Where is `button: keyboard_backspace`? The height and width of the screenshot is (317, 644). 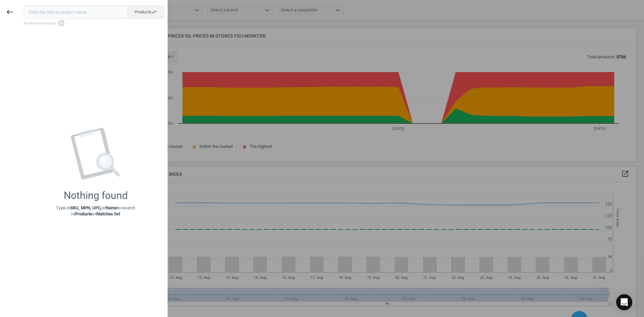 button: keyboard_backspace is located at coordinates (10, 12).